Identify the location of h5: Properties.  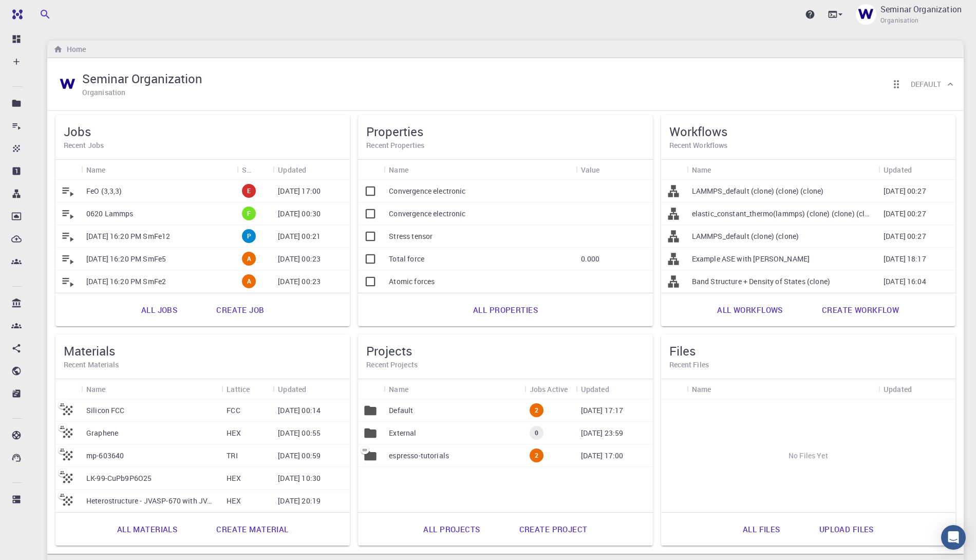
(505, 131).